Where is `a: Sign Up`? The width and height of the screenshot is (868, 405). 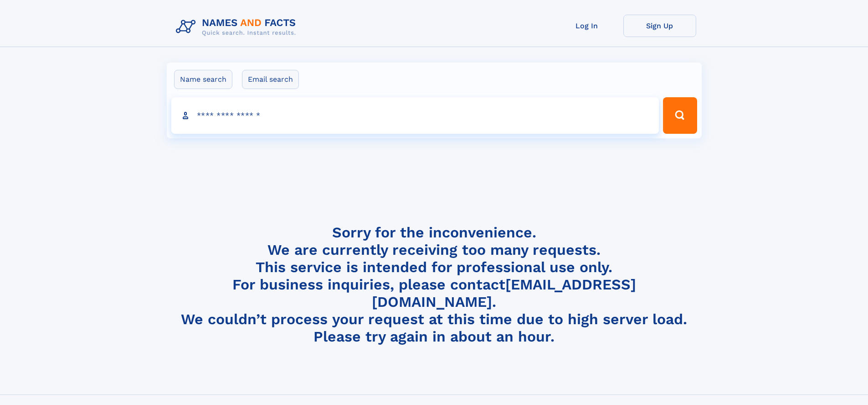
a: Sign Up is located at coordinates (660, 25).